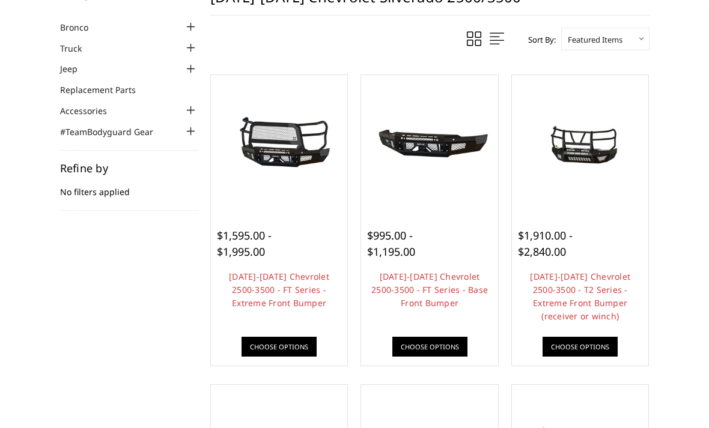 The image size is (709, 428). What do you see at coordinates (545, 243) in the screenshot?
I see `span: $1,910.00 - $2,840.00` at bounding box center [545, 243].